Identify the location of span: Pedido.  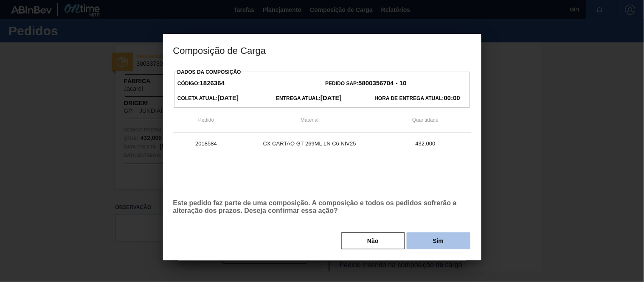
(206, 120).